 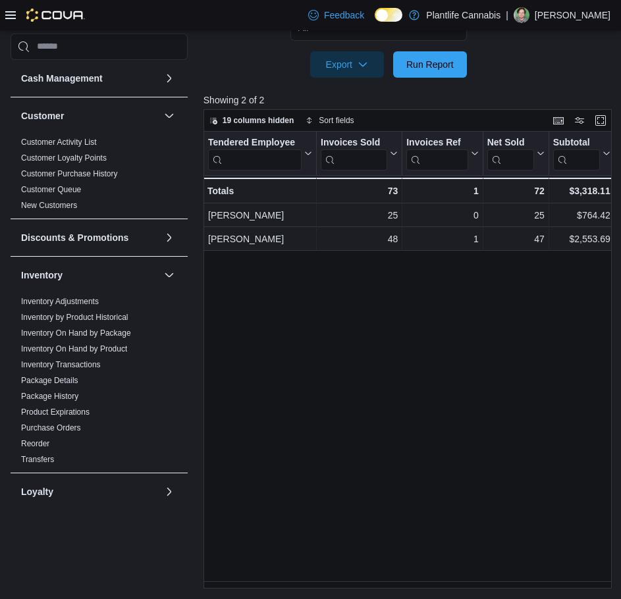 What do you see at coordinates (62, 78) in the screenshot?
I see `h3: Cash Management` at bounding box center [62, 78].